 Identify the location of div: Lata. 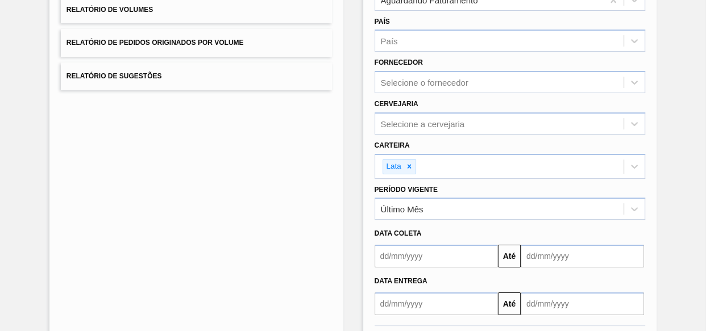
(393, 167).